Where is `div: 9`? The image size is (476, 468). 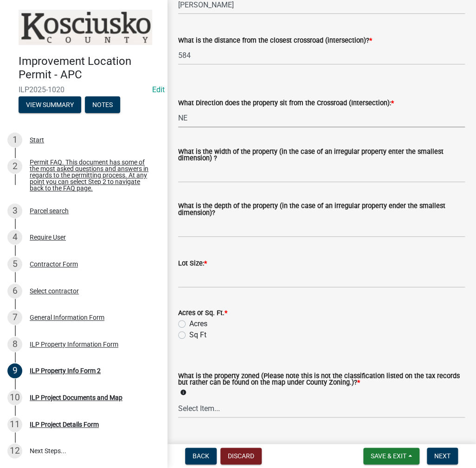 div: 9 is located at coordinates (15, 371).